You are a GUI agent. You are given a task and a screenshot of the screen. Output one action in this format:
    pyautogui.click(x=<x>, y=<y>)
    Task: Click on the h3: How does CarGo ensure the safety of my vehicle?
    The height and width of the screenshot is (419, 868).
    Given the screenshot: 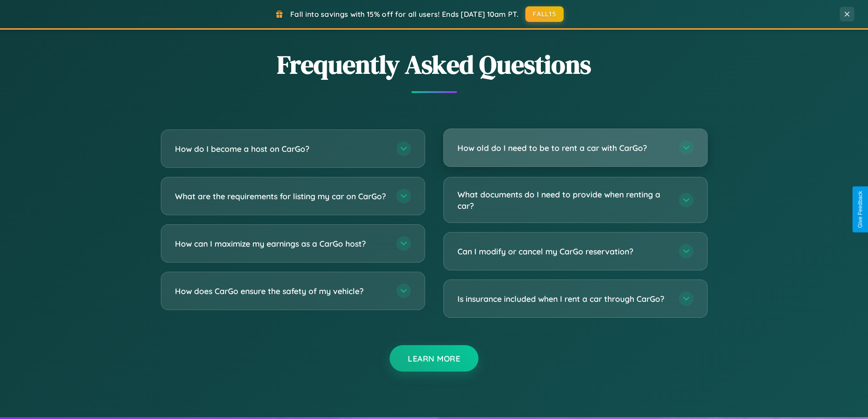 What is the action you would take?
    pyautogui.click(x=281, y=291)
    